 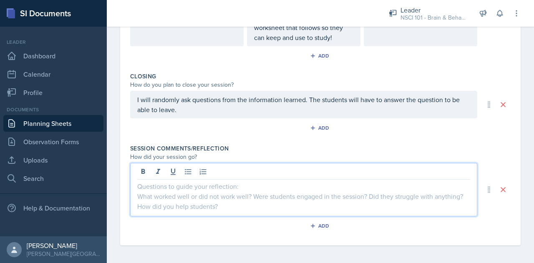 What do you see at coordinates (53, 179) in the screenshot?
I see `a: Search` at bounding box center [53, 179].